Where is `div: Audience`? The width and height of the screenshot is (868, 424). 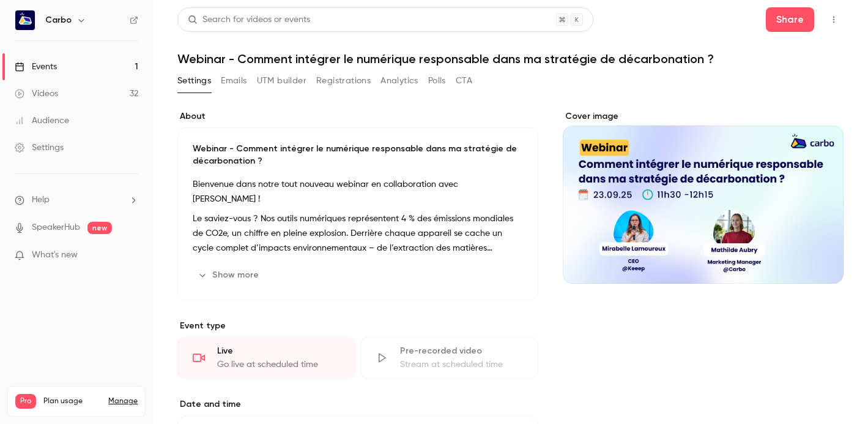 div: Audience is located at coordinates (42, 120).